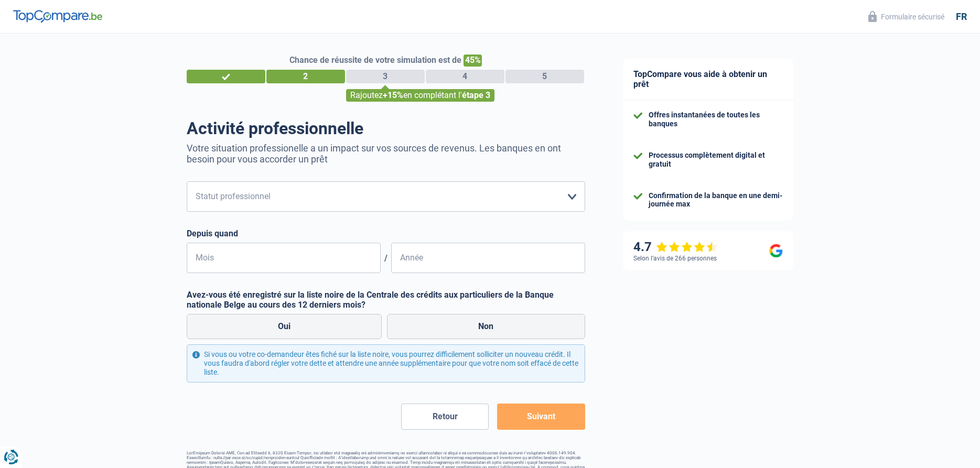 This screenshot has width=980, height=468. Describe the element at coordinates (386, 128) in the screenshot. I see `h1: Activité professionnelle` at that location.